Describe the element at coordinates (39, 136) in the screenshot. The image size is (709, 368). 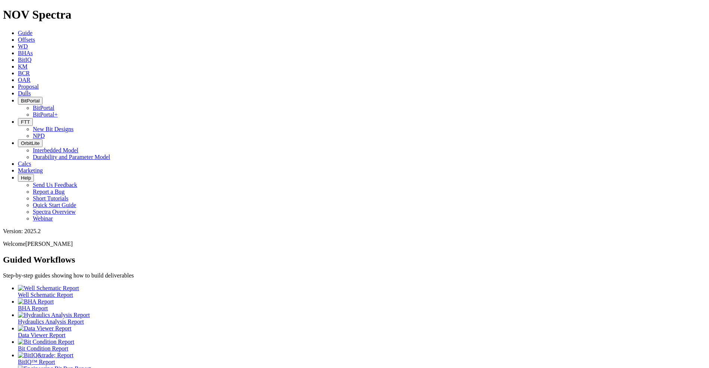
I see `a: NPD` at that location.